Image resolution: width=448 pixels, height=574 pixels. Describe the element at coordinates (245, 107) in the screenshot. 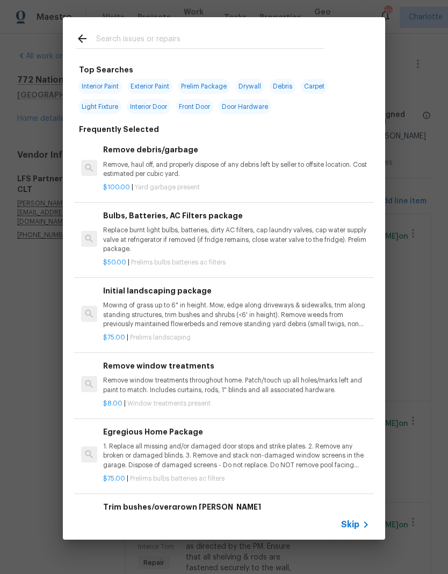

I see `span: Door Hardware` at that location.